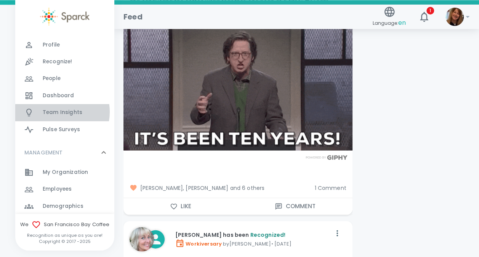 This screenshot has height=257, width=479. What do you see at coordinates (65, 206) in the screenshot?
I see `a: Demographics` at bounding box center [65, 206].